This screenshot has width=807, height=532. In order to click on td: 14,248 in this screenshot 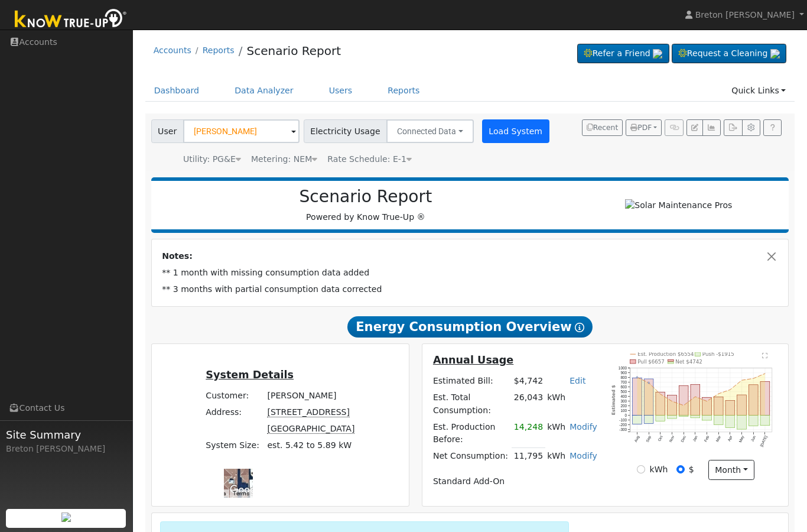, I will do `click(528, 432)`.